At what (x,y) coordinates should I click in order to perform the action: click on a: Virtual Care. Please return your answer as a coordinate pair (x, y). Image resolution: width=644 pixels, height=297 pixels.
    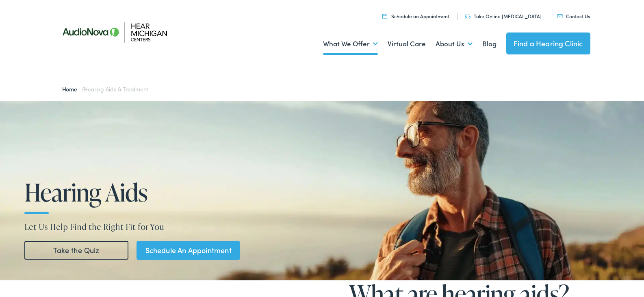
    Looking at the image, I should click on (407, 44).